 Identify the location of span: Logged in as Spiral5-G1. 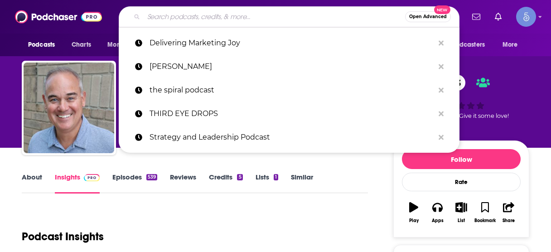
(526, 17).